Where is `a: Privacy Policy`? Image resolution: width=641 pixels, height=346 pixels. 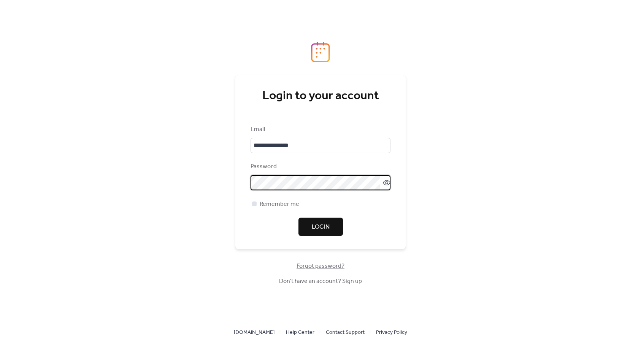 a: Privacy Policy is located at coordinates (392, 332).